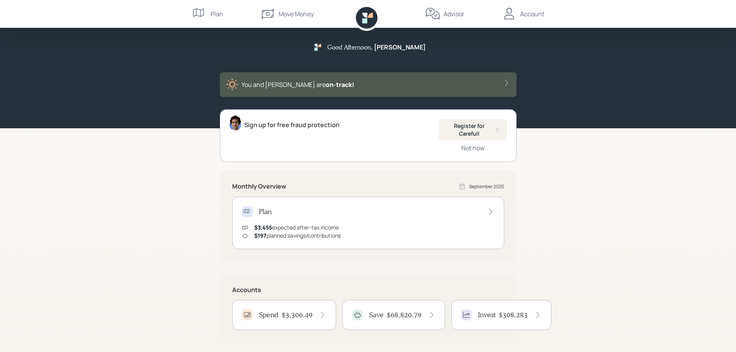 This screenshot has width=736, height=352. What do you see at coordinates (340, 85) in the screenshot?
I see `span: on‑track!` at bounding box center [340, 85].